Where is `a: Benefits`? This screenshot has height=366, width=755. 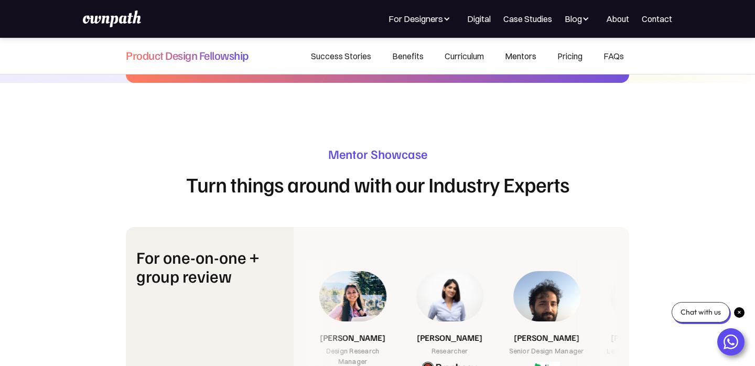
a: Benefits is located at coordinates (408, 56).